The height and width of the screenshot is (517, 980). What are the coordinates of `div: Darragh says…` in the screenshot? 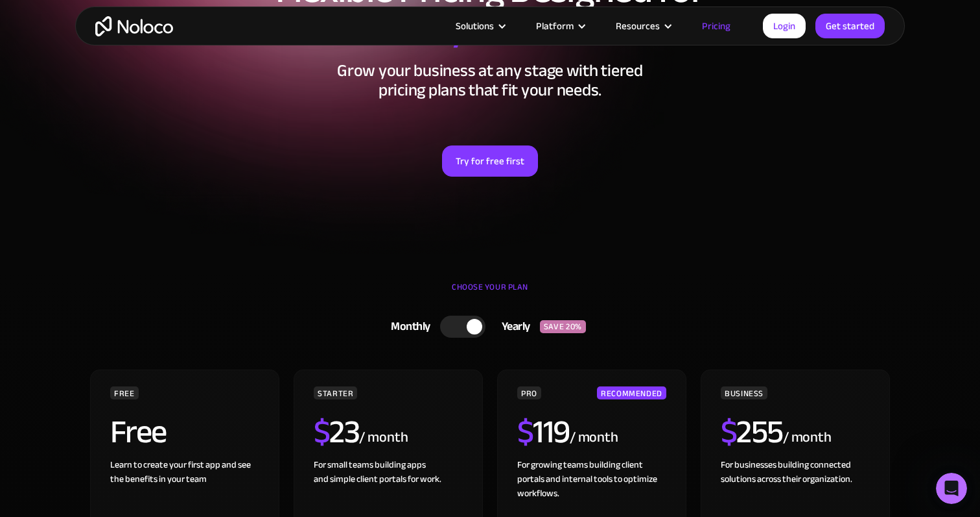 It's located at (129, 136).